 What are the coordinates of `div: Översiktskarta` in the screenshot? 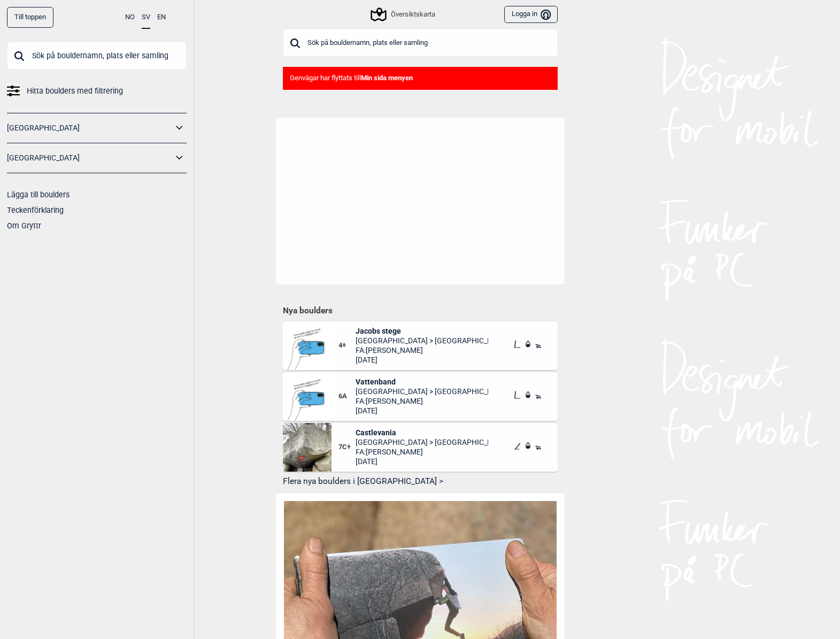 It's located at (403, 15).